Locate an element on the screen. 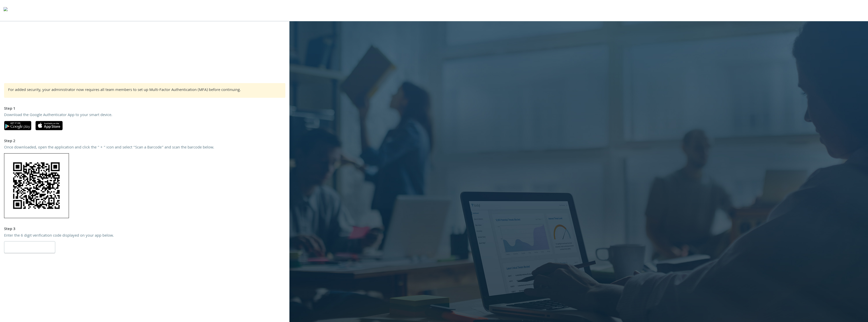  img: google-play.svg is located at coordinates (18, 125).